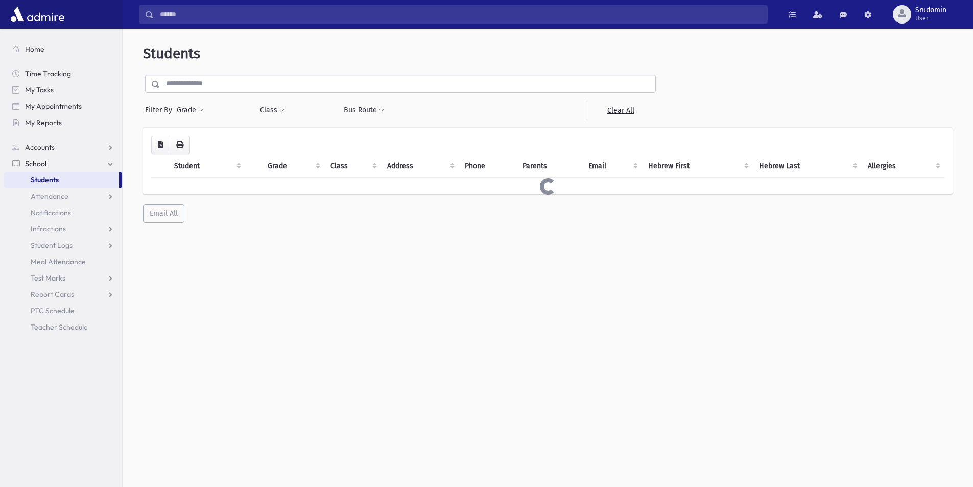 The image size is (973, 487). What do you see at coordinates (63, 90) in the screenshot?
I see `a: My Tasks` at bounding box center [63, 90].